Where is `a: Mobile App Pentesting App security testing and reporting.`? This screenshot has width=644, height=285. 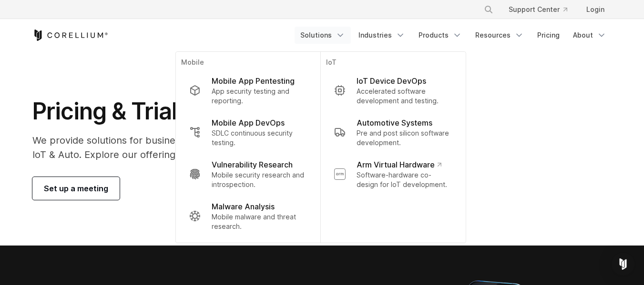
a: Mobile App Pentesting App security testing and reporting. is located at coordinates (248, 91).